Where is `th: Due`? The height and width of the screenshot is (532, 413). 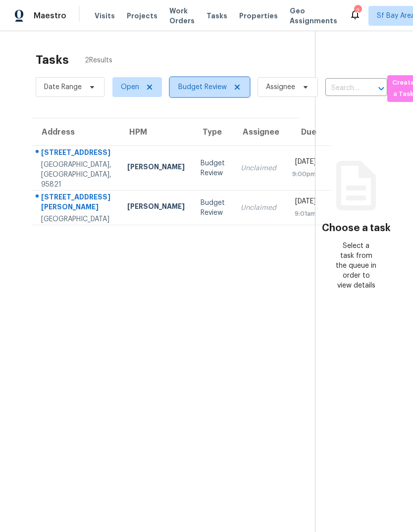
th: Due is located at coordinates (307, 132).